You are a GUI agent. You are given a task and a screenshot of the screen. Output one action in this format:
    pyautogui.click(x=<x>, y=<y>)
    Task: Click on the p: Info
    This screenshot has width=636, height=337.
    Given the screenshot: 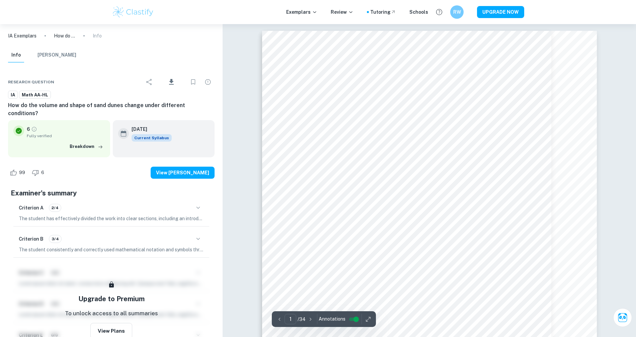 What is the action you would take?
    pyautogui.click(x=97, y=36)
    